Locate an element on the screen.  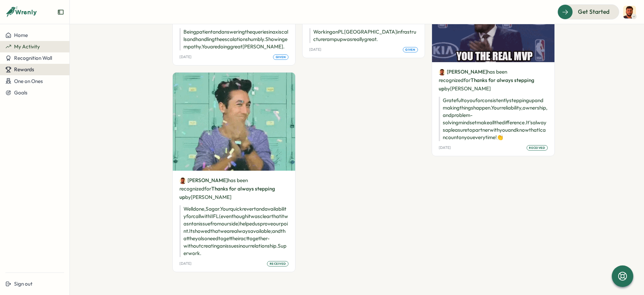
button: Get Started is located at coordinates (588, 12).